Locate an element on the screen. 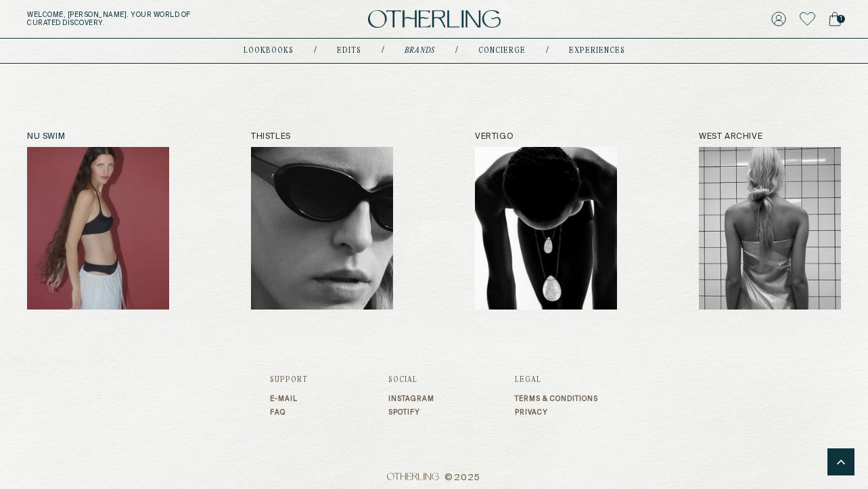  a: FAQ is located at coordinates (289, 413).